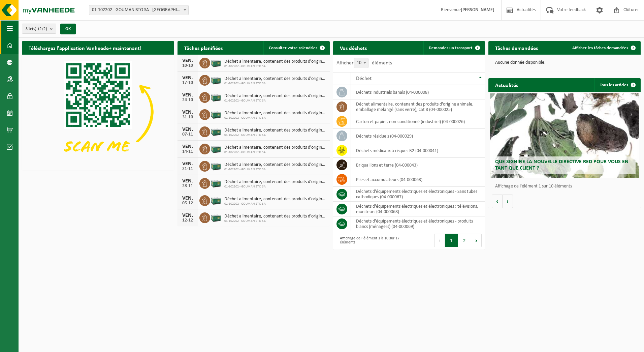  I want to click on td: Piles et accumulateurs (04-000063), so click(418, 179).